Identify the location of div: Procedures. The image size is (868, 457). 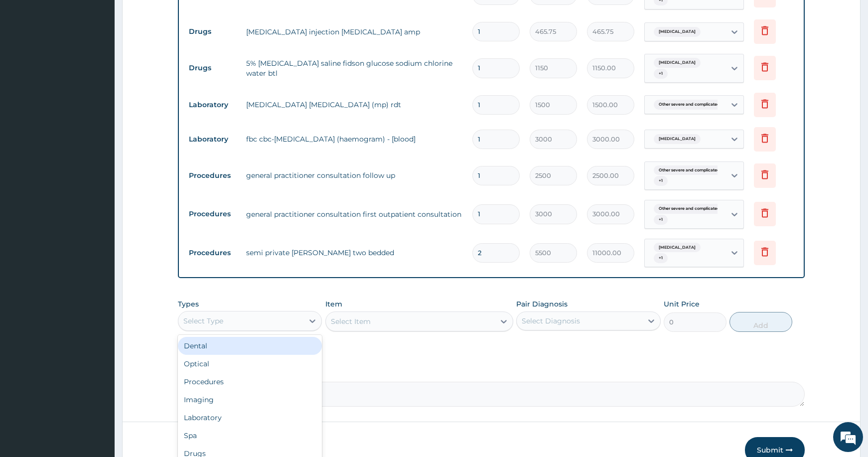
(249, 382).